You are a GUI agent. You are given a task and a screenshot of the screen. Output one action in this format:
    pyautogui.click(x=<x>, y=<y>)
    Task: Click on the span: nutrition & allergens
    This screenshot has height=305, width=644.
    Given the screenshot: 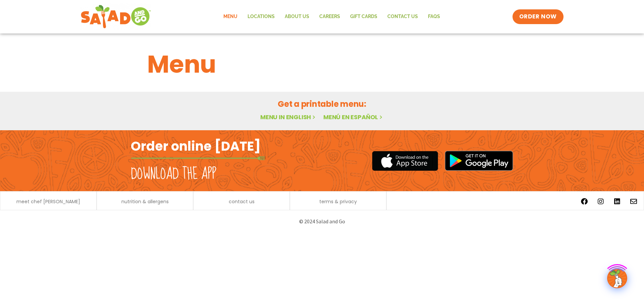 What is the action you would take?
    pyautogui.click(x=145, y=202)
    